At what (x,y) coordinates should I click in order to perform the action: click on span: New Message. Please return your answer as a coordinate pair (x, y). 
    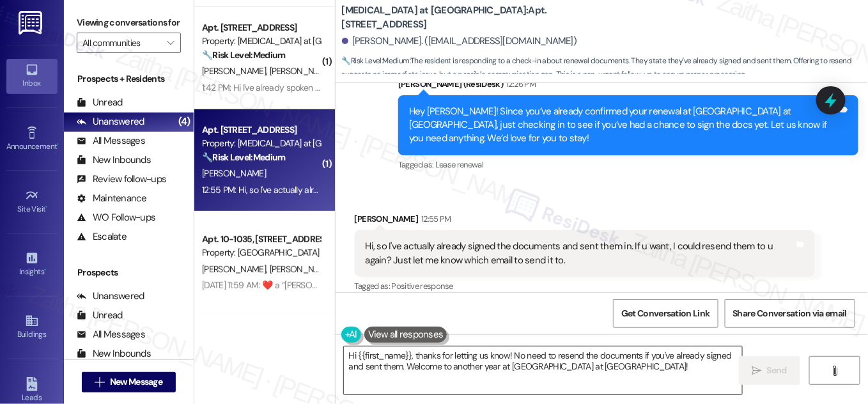
    Looking at the image, I should click on (136, 382).